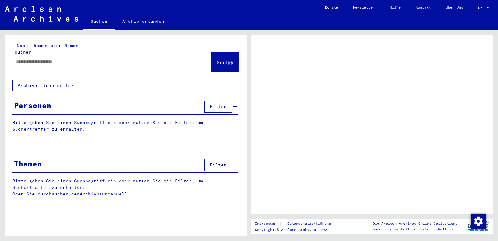 This screenshot has width=498, height=241. Describe the element at coordinates (143, 21) in the screenshot. I see `a: Archiv erkunden` at that location.